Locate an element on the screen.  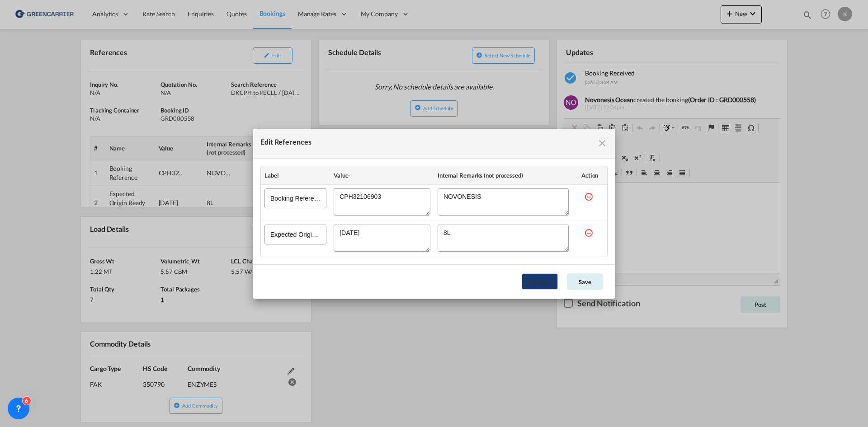
div: Edit References is located at coordinates (286, 143).